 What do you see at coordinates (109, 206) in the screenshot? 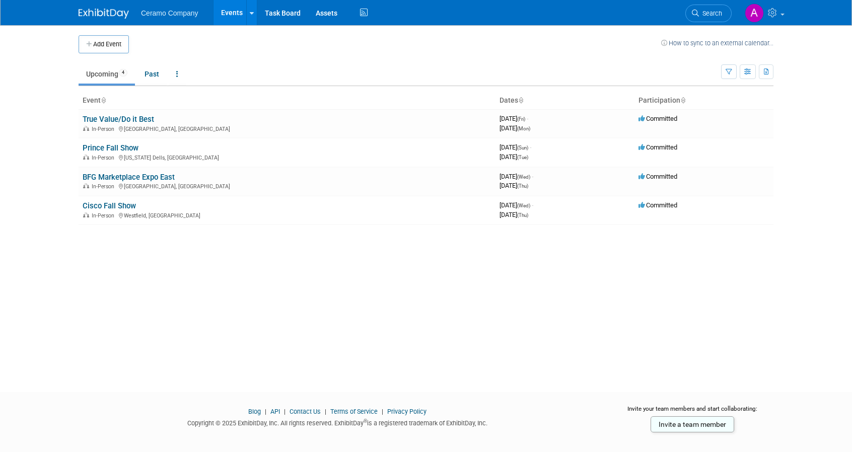
I see `a: Cisco Fall Show` at bounding box center [109, 206].